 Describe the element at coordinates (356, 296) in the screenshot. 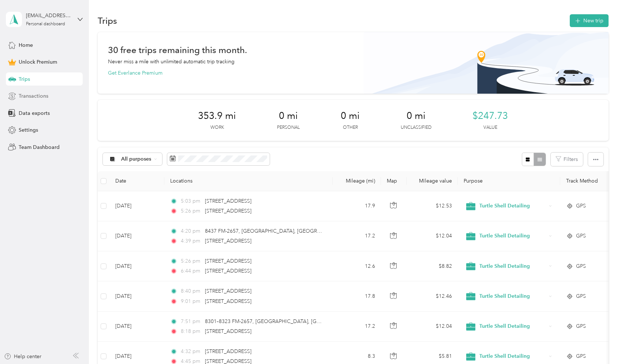

I see `td: 17.8` at that location.